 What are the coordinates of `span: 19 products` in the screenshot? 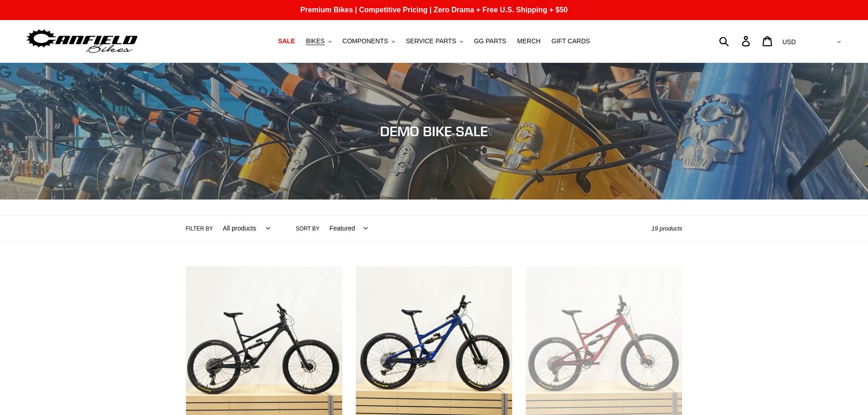 It's located at (667, 228).